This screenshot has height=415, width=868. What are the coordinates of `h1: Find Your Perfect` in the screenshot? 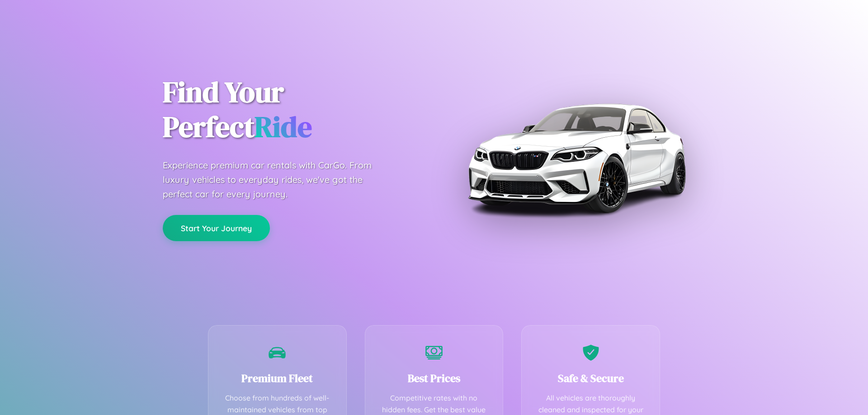 It's located at (292, 110).